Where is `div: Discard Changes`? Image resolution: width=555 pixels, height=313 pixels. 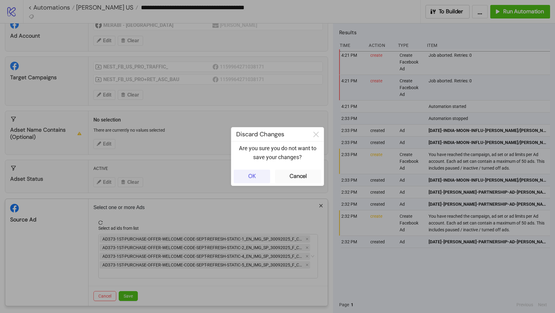
div: Discard Changes is located at coordinates (270, 134).